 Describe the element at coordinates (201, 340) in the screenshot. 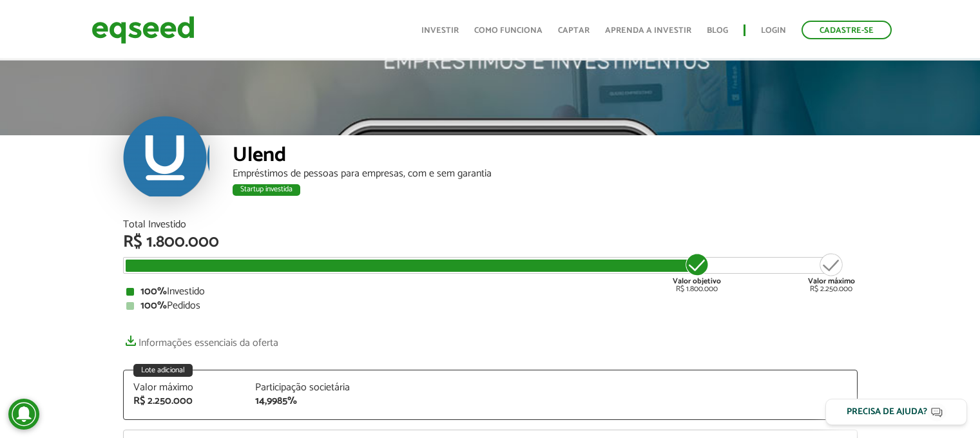

I see `a: Informações essenciais da oferta` at that location.